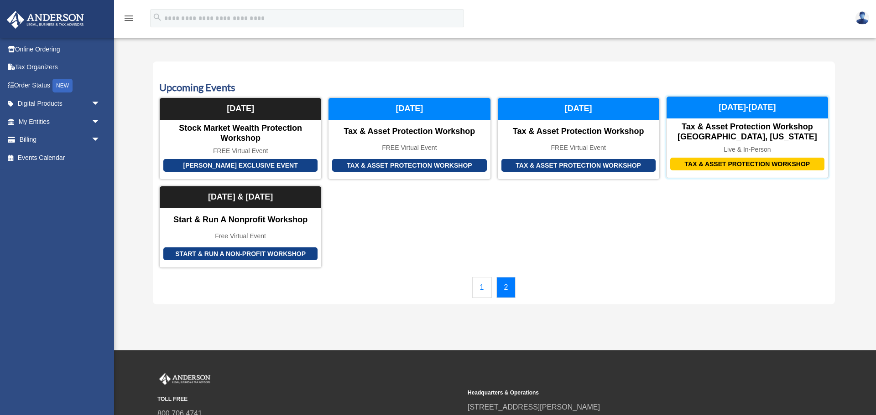 This screenshot has height=415, width=876. Describe the element at coordinates (862, 18) in the screenshot. I see `img: User Pic` at that location.